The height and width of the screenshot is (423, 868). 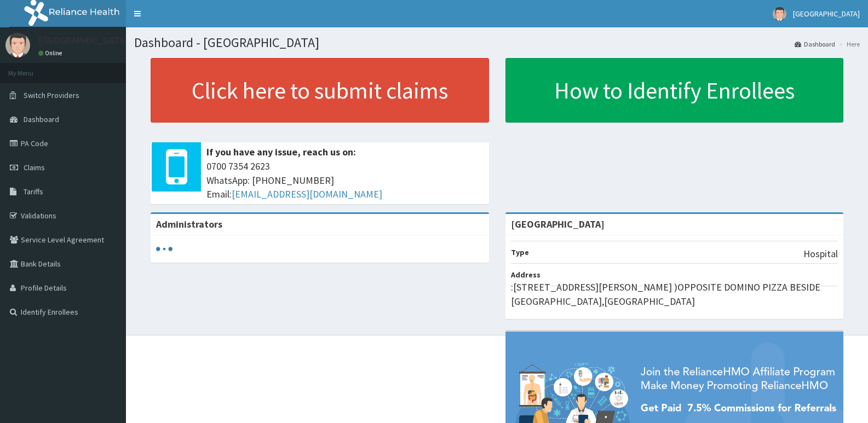 I want to click on svg: audio-loading, so click(x=165, y=249).